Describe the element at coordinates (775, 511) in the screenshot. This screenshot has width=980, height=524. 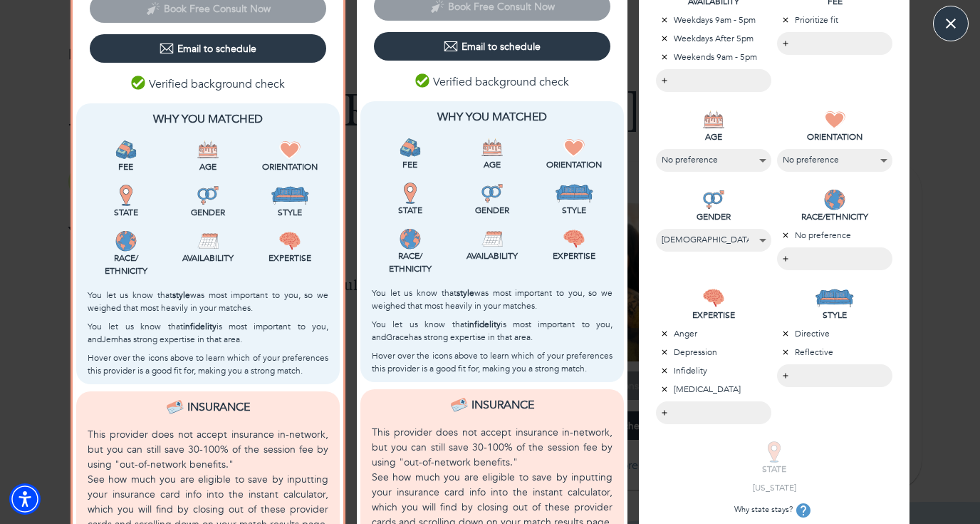
I see `p: Why state stays?` at that location.